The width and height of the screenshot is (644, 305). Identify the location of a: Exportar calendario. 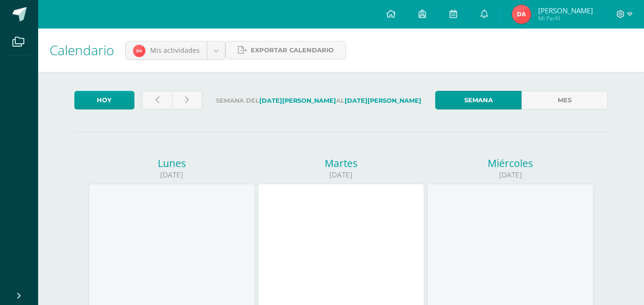
(286, 50).